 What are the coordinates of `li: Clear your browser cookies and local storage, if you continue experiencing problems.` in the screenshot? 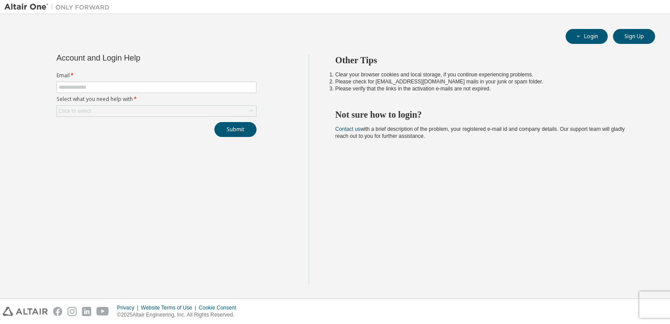 It's located at (487, 75).